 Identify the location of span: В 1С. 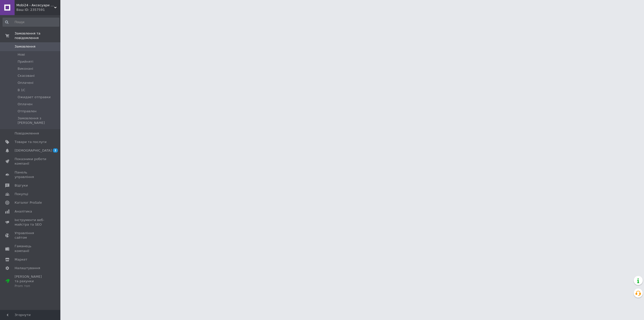
(21, 90).